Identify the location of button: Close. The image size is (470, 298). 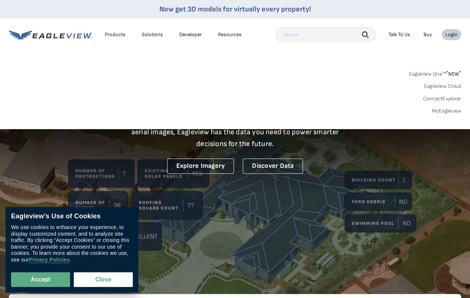
(103, 280).